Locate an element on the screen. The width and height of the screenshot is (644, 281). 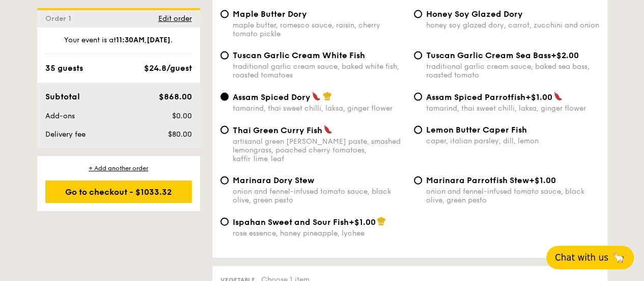
button: Chat with us🦙 is located at coordinates (590, 258).